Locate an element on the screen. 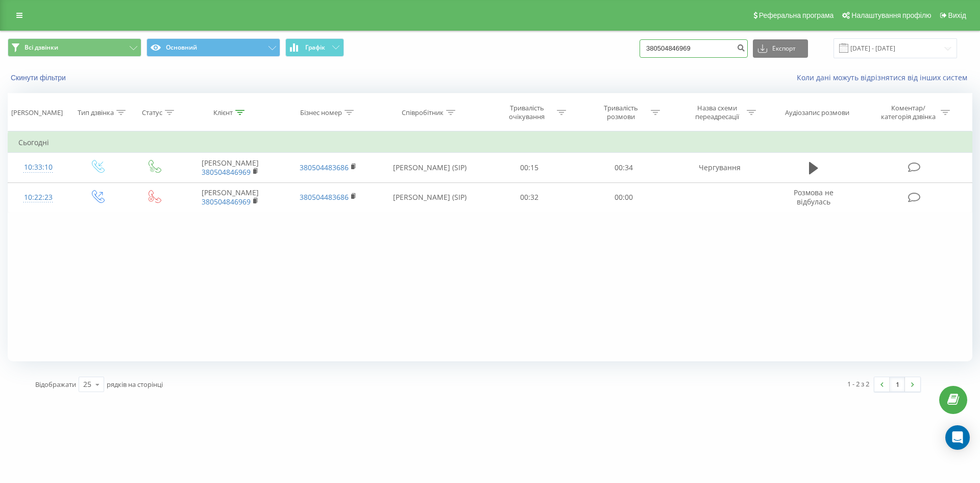 Image resolution: width=980 pixels, height=483 pixels. div: 10:33:10 is located at coordinates (38, 167).